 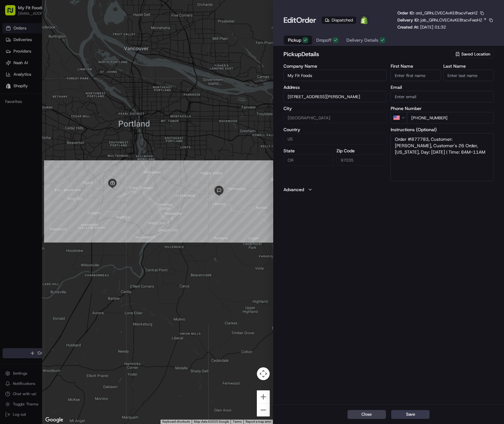 I want to click on label: Zip Code, so click(x=361, y=151).